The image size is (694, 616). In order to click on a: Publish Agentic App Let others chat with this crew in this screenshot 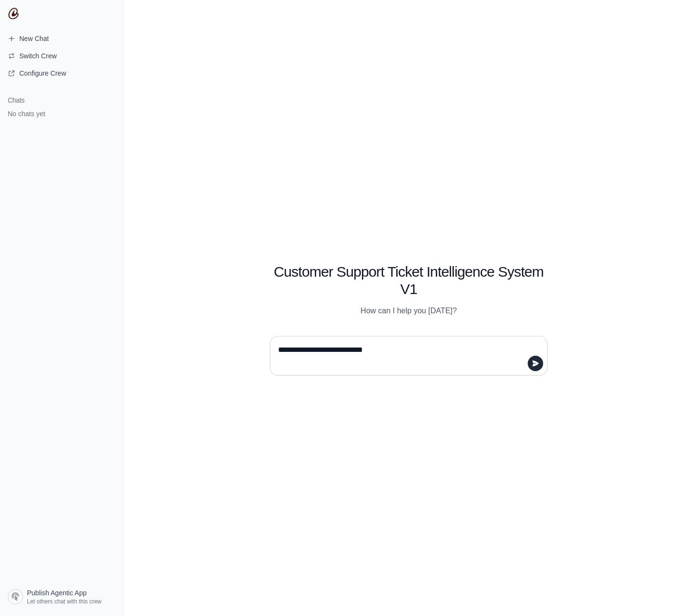, I will do `click(61, 597)`.